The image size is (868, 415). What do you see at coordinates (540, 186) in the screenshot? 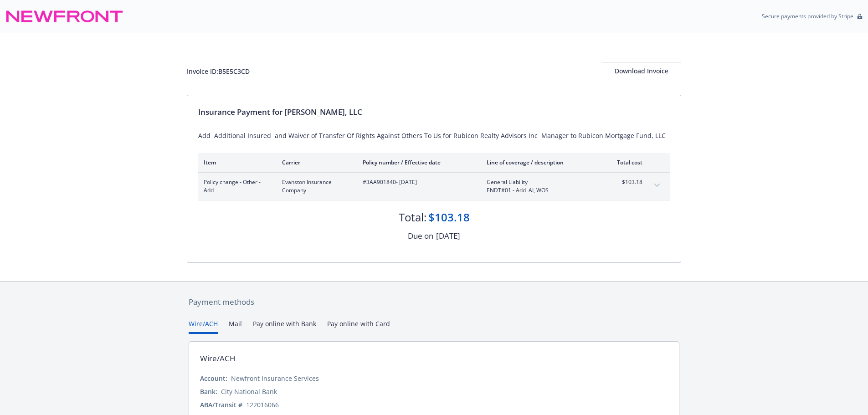
I see `span: General LiabilityENDT#01 - Add AI, WOS` at bounding box center [540, 186].